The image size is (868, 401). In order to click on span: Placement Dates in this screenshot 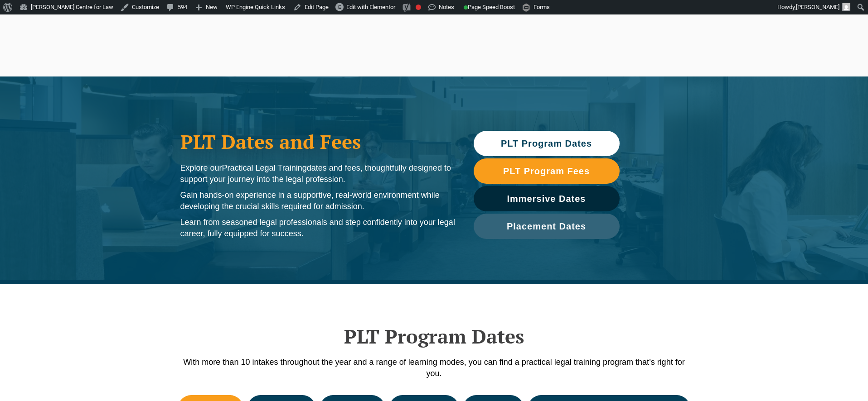, I will do `click(546, 226)`.